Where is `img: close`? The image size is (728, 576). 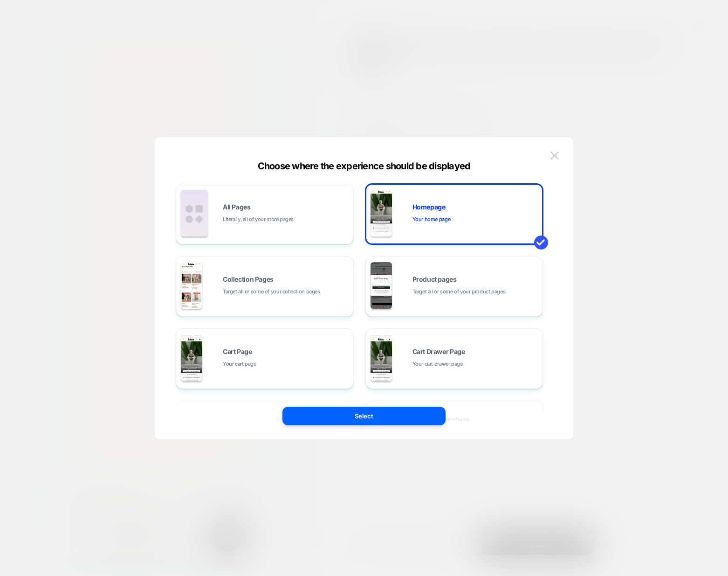
img: close is located at coordinates (555, 155).